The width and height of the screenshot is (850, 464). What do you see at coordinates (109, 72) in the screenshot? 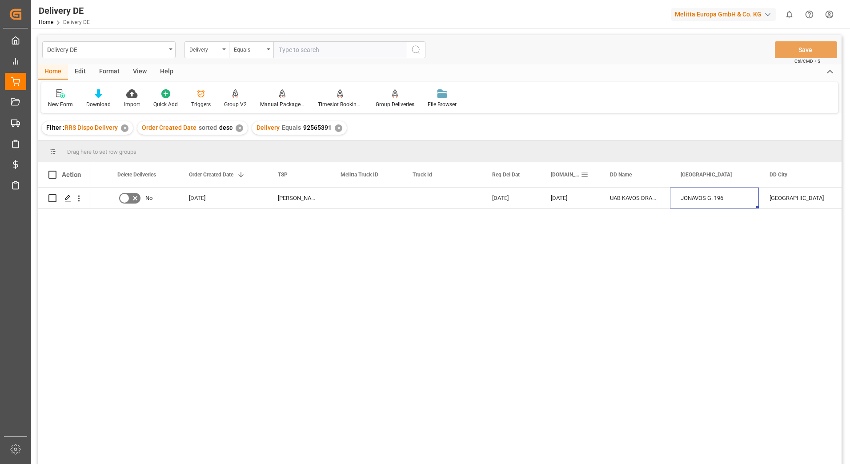
I see `div: Format` at bounding box center [109, 72].